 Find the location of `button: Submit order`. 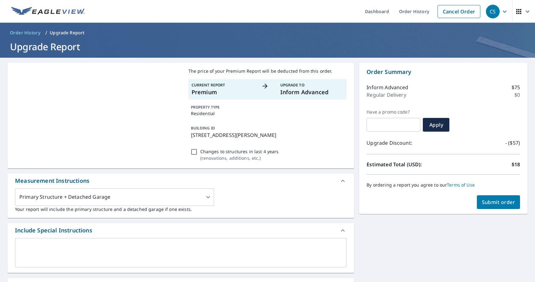

button: Submit order is located at coordinates (498, 202).